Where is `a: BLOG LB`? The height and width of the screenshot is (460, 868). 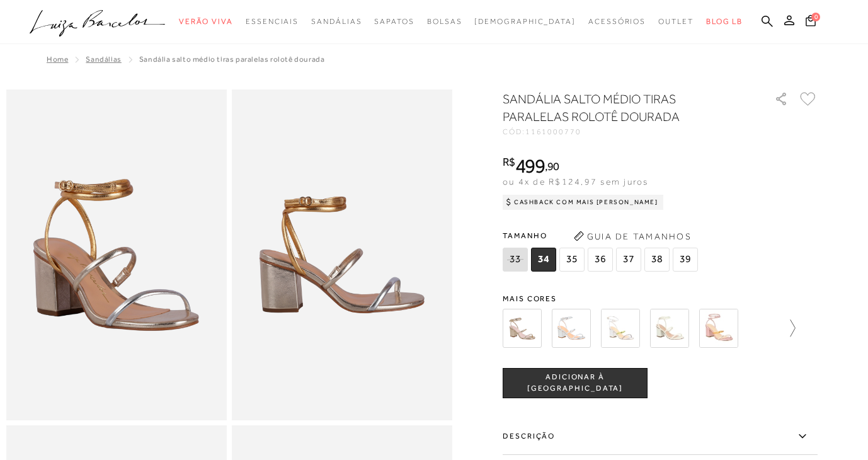 a: BLOG LB is located at coordinates (725, 21).